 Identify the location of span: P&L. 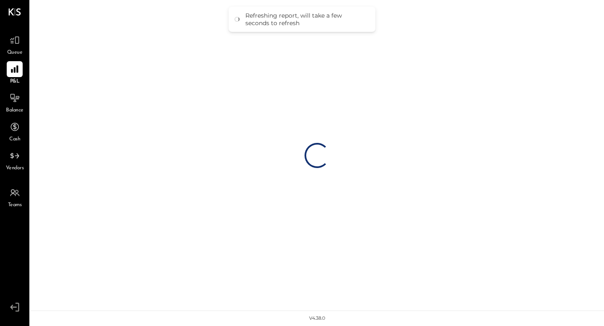
(15, 82).